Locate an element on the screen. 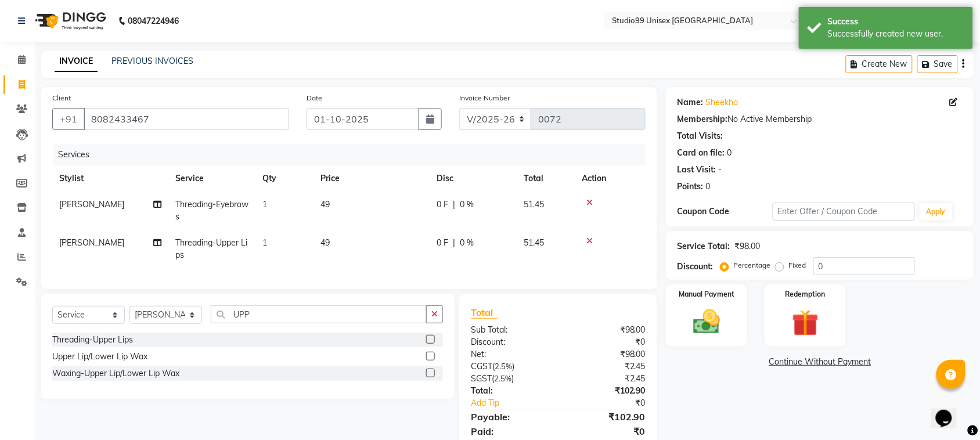 Image resolution: width=980 pixels, height=440 pixels. div: Points: is located at coordinates (690, 186).